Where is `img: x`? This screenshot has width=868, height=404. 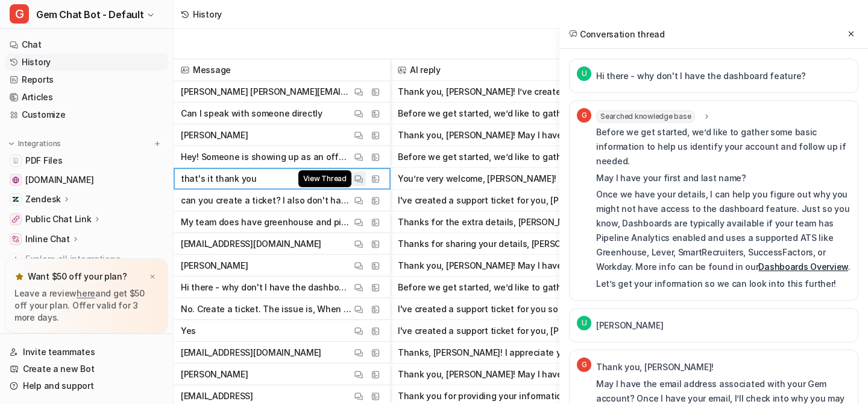 img: x is located at coordinates (152, 276).